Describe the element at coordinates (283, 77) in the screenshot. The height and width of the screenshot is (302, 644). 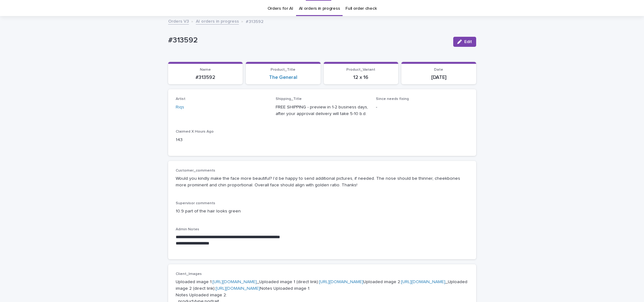
I see `a: The General` at that location.